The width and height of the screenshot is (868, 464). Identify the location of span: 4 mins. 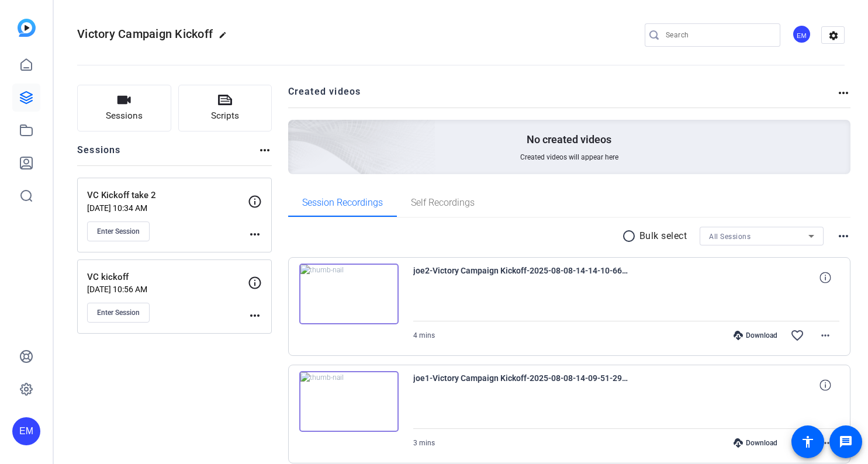
(424, 335).